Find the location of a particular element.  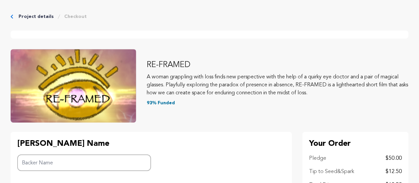

p: $50.00 is located at coordinates (394, 158).